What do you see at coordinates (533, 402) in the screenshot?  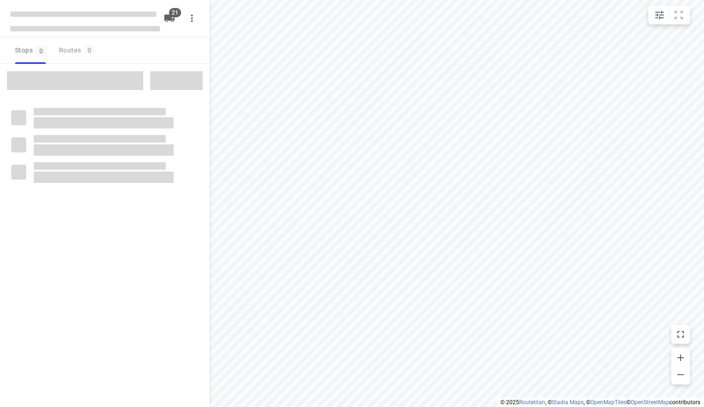 I see `a: Routetitan` at bounding box center [533, 402].